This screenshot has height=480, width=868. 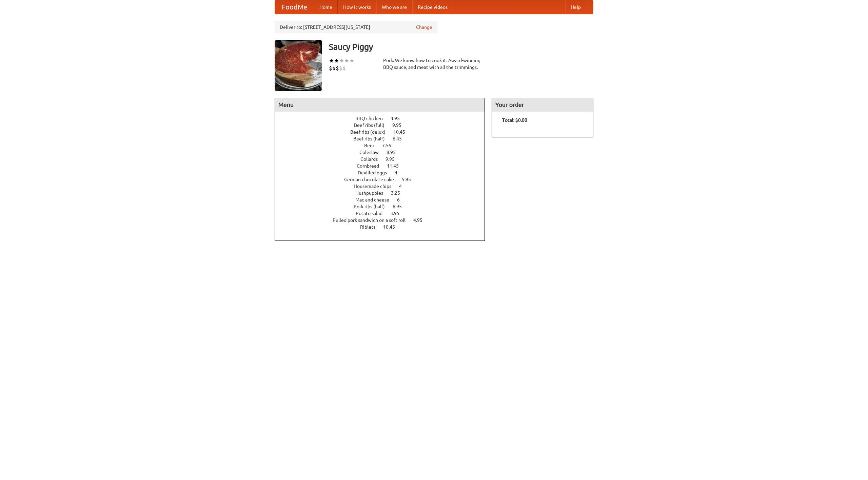 What do you see at coordinates (373, 125) in the screenshot?
I see `span: Beef ribs (full)` at bounding box center [373, 125].